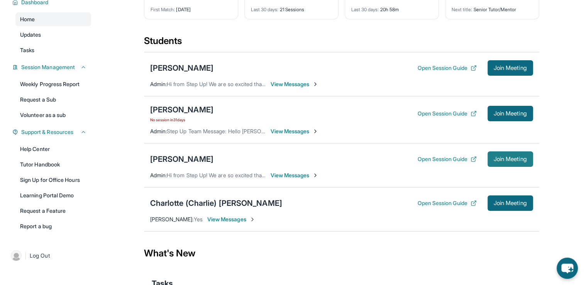 The image size is (584, 285). What do you see at coordinates (53, 149) in the screenshot?
I see `a: Help Center` at bounding box center [53, 149].